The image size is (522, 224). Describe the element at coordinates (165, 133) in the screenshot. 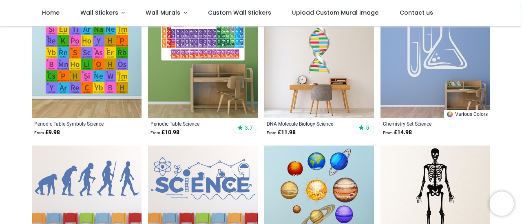

I see `strong: £ 10.98` at that location.